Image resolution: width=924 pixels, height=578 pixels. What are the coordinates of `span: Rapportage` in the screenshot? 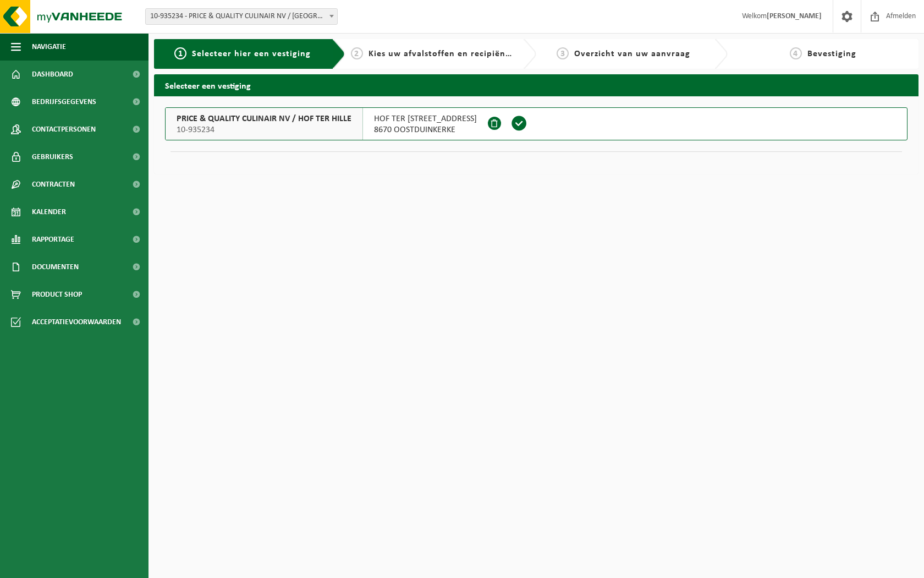 It's located at (53, 239).